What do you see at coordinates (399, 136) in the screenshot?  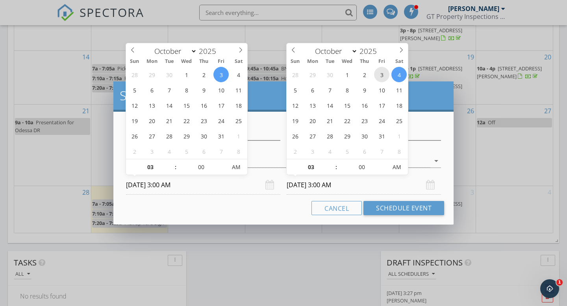 I see `span: November 1, 2025` at bounding box center [399, 136].